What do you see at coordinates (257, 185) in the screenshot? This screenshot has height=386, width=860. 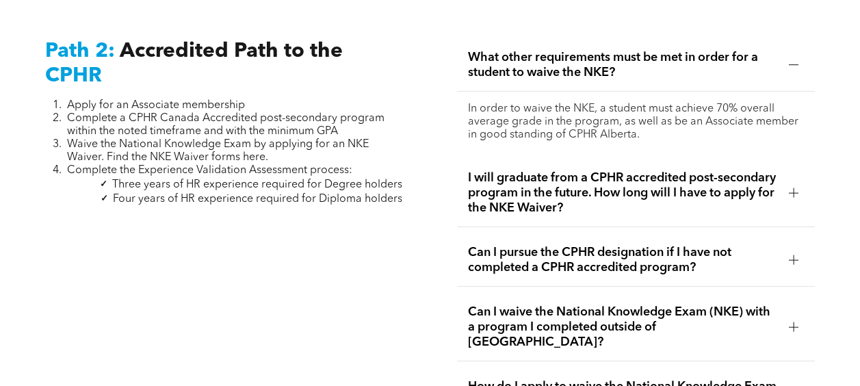 I see `span: Three years of HR experience required for Degree holders` at bounding box center [257, 185].